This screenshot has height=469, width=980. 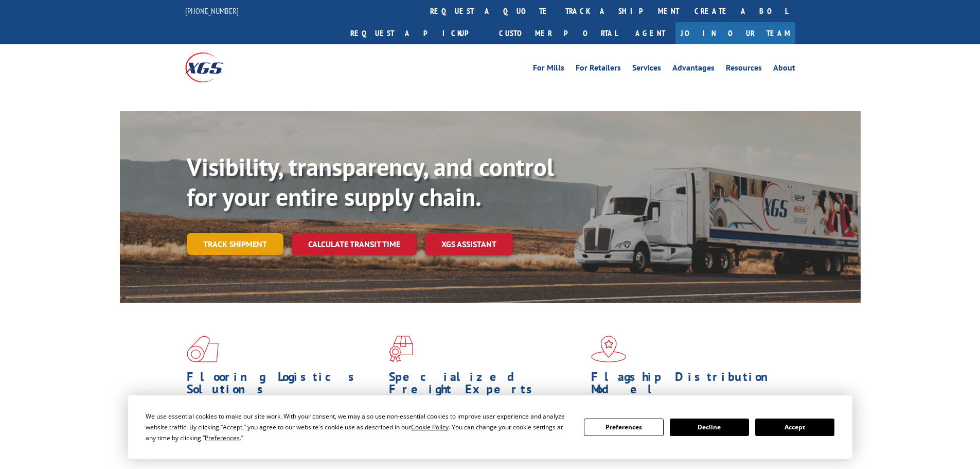 What do you see at coordinates (688, 386) in the screenshot?
I see `h1: Flagship Distribution Model` at bounding box center [688, 386].